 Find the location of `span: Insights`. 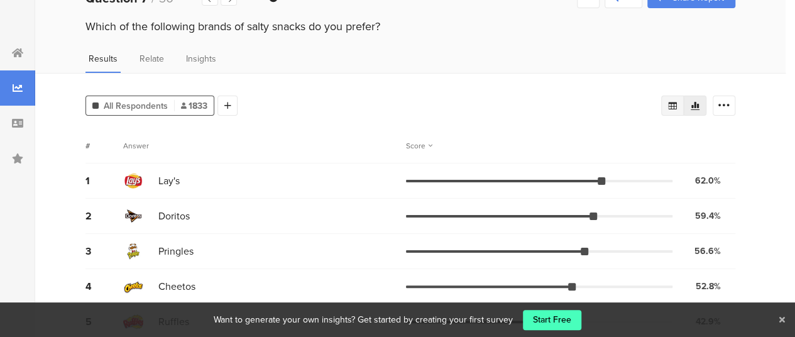

span: Insights is located at coordinates (201, 58).